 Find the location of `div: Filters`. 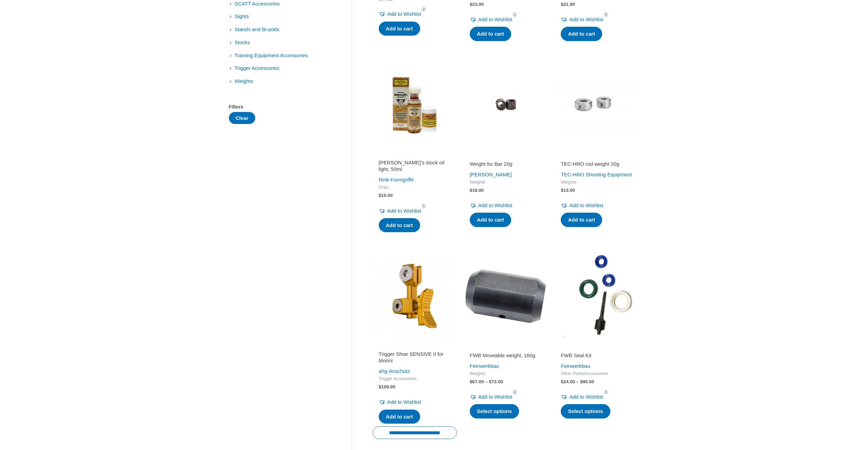

div: Filters is located at coordinates (280, 107).